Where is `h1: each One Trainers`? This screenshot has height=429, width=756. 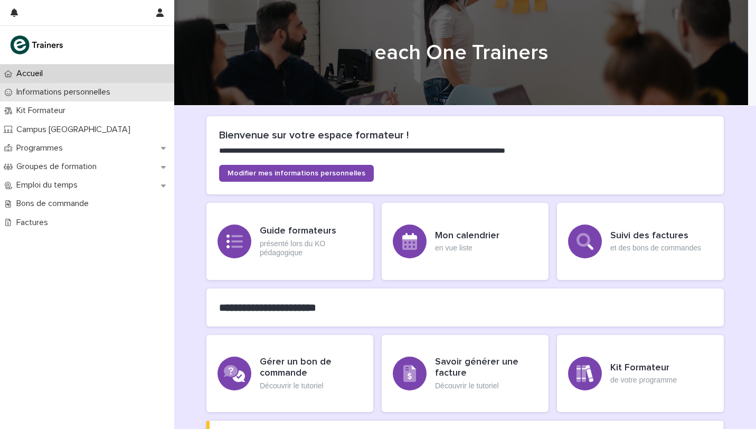
h1: each One Trainers is located at coordinates (461, 53).